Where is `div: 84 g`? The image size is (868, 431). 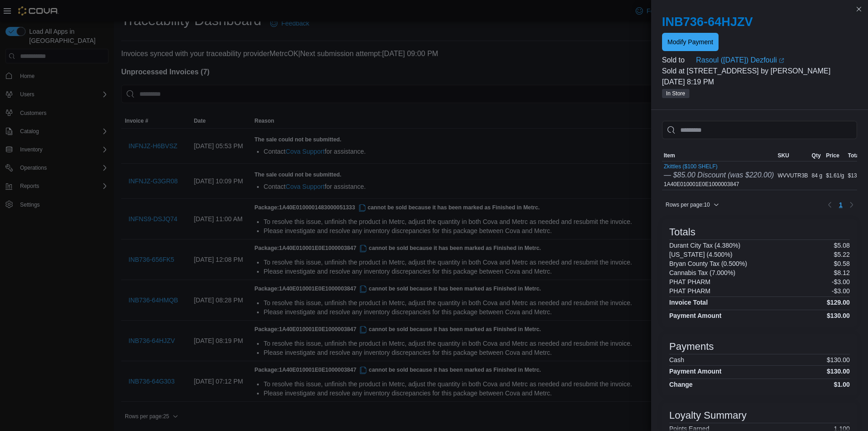
div: 84 g is located at coordinates (816, 175).